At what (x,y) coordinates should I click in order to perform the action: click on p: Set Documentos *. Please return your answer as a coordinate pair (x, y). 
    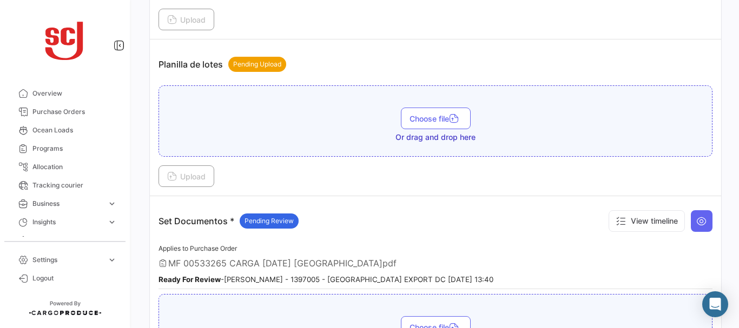
    Looking at the image, I should click on (228, 221).